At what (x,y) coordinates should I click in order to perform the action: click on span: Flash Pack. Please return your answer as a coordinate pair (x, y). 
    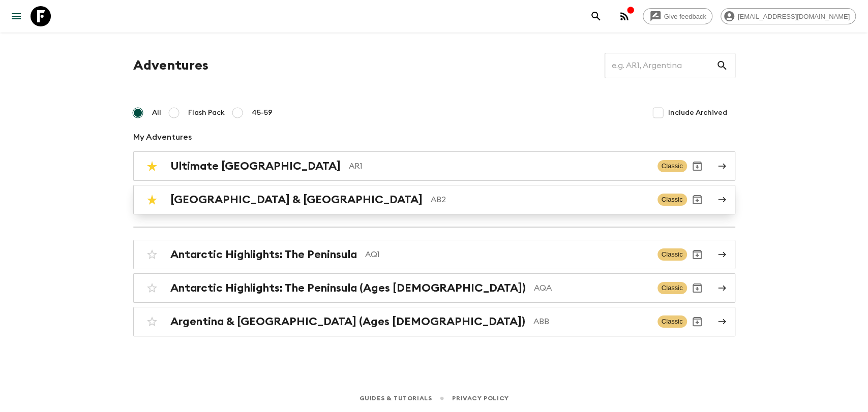
    Looking at the image, I should click on (207, 113).